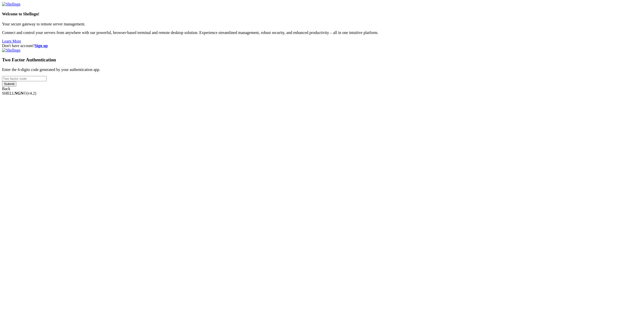  Describe the element at coordinates (12, 41) in the screenshot. I see `a: Learn More` at that location.